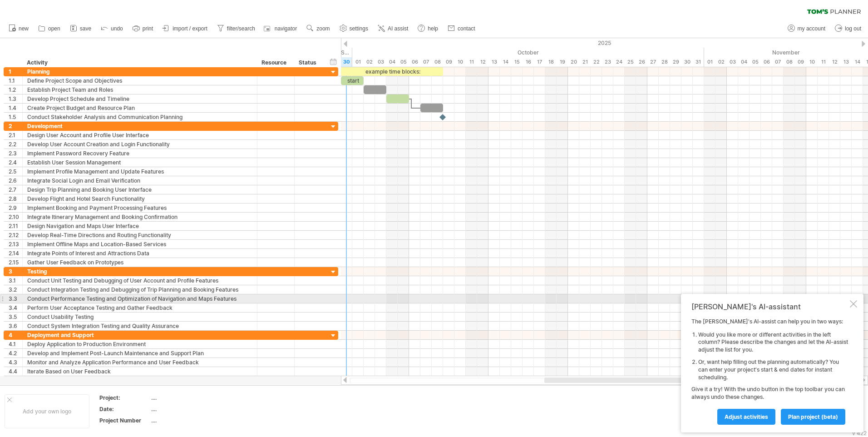 The width and height of the screenshot is (868, 437). Describe the element at coordinates (835, 62) in the screenshot. I see `div: Wednesday, 12 November 2025` at that location.